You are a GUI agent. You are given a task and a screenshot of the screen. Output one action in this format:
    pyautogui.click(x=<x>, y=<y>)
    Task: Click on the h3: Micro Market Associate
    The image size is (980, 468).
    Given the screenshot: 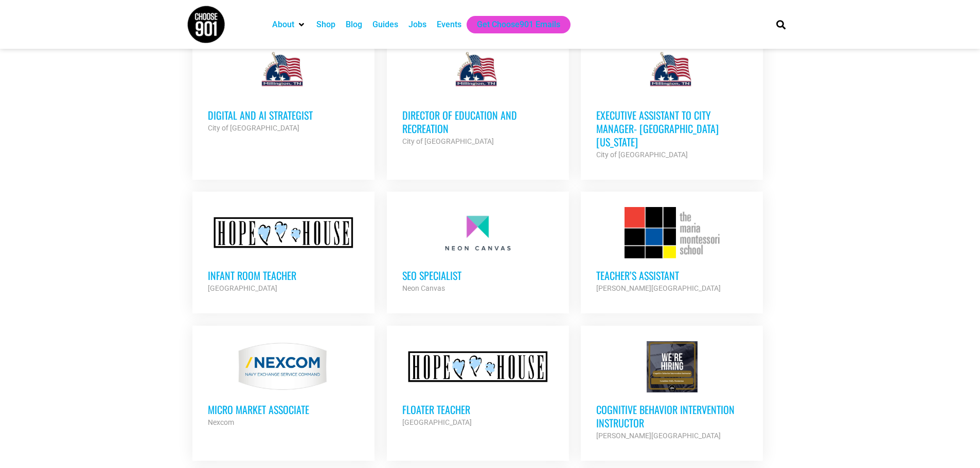 What is the action you would take?
    pyautogui.click(x=283, y=409)
    